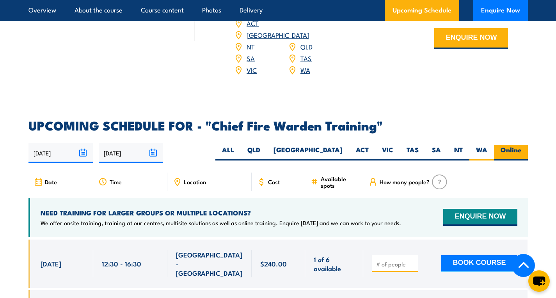 This screenshot has width=556, height=298. Describe the element at coordinates (479, 264) in the screenshot. I see `button: BOOK COURSE` at that location.